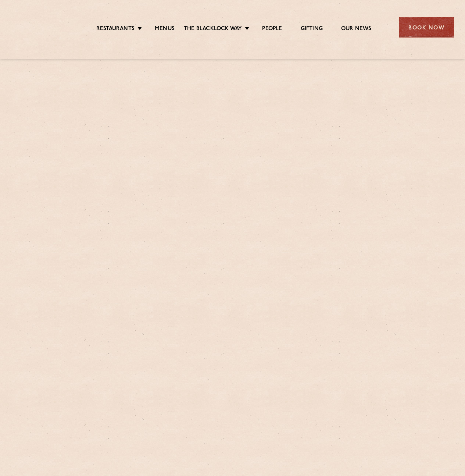 The image size is (465, 476). Describe the element at coordinates (356, 29) in the screenshot. I see `a: Our News` at that location.